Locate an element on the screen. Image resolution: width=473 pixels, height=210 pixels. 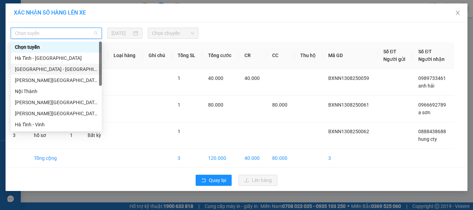
th: Thu hộ is located at coordinates (309, 55).